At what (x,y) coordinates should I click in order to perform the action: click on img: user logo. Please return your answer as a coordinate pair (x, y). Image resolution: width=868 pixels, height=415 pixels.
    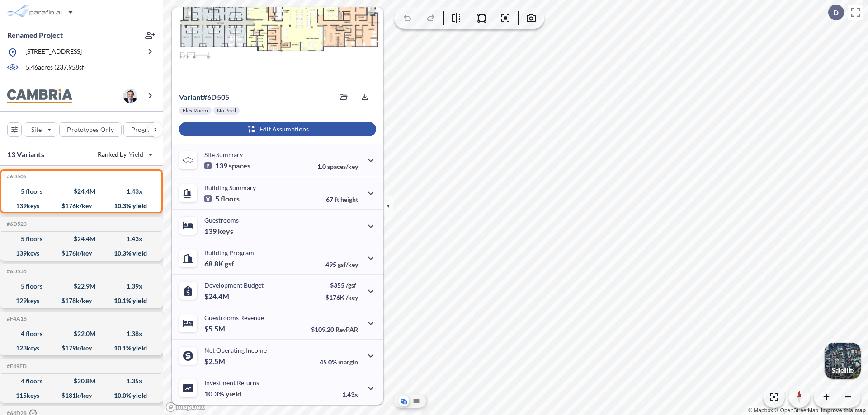
    Looking at the image, I should click on (130, 96).